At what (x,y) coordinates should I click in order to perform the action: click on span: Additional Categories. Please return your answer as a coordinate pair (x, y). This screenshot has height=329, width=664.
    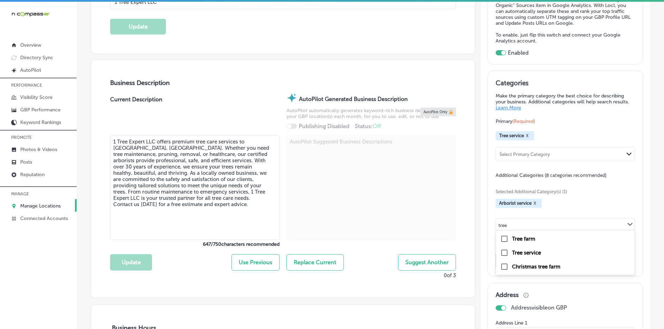
    Looking at the image, I should click on (551, 175).